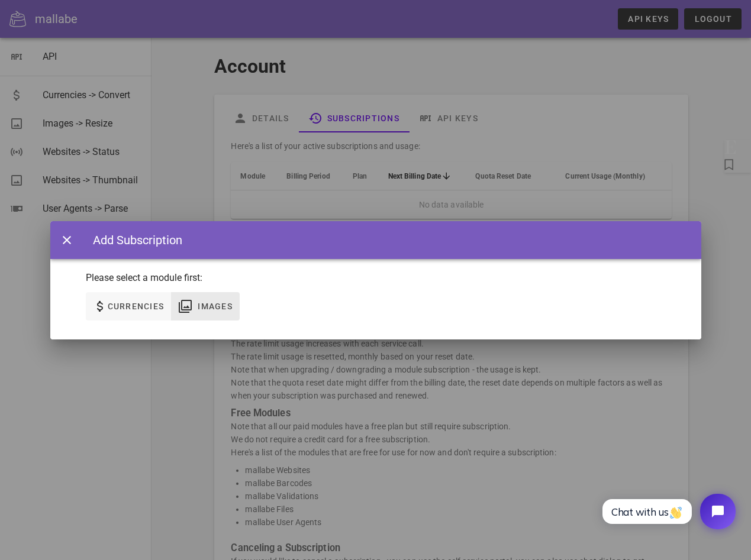 Image resolution: width=751 pixels, height=560 pixels. I want to click on button: Images, so click(205, 306).